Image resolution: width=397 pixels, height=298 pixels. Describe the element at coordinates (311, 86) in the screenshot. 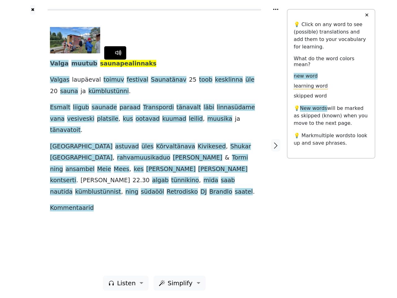

I see `span: learning word` at that location.